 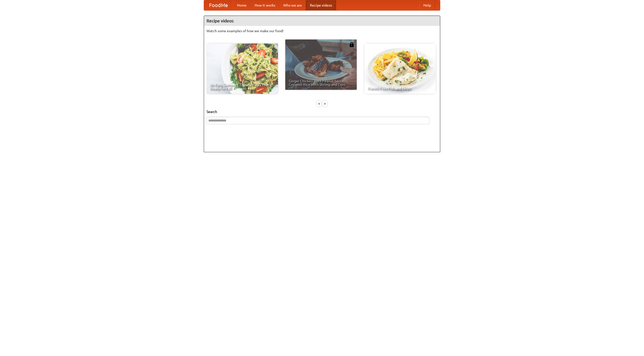 I want to click on h5: Search, so click(x=322, y=112).